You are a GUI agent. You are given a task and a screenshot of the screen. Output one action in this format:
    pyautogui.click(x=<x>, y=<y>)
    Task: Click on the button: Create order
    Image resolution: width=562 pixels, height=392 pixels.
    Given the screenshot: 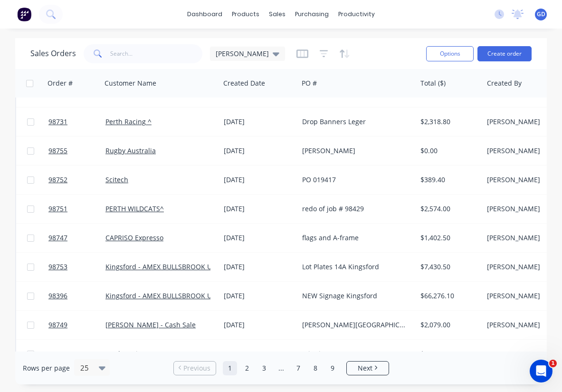 What is the action you would take?
    pyautogui.click(x=505, y=54)
    